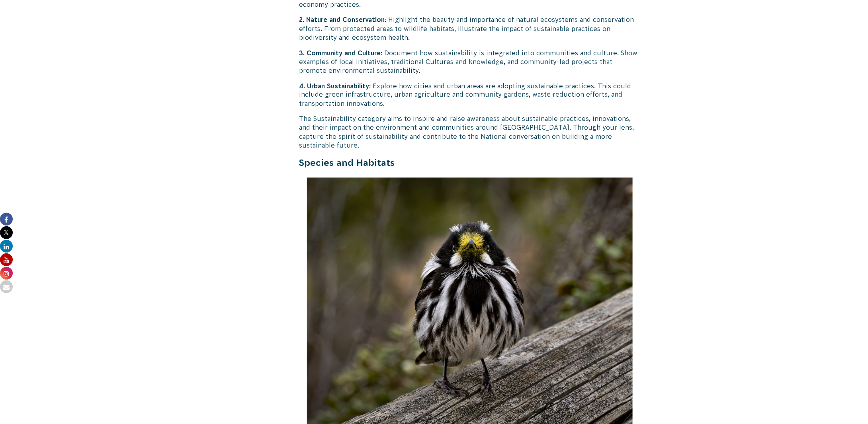 The image size is (868, 424). Describe the element at coordinates (340, 53) in the screenshot. I see `strong: 3. Community and Culture` at that location.